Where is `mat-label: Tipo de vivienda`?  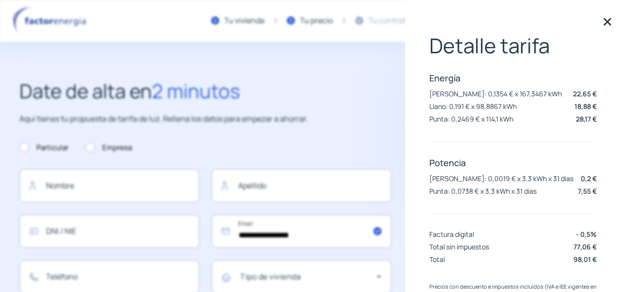 mat-label: Tipo de vivienda is located at coordinates (270, 277).